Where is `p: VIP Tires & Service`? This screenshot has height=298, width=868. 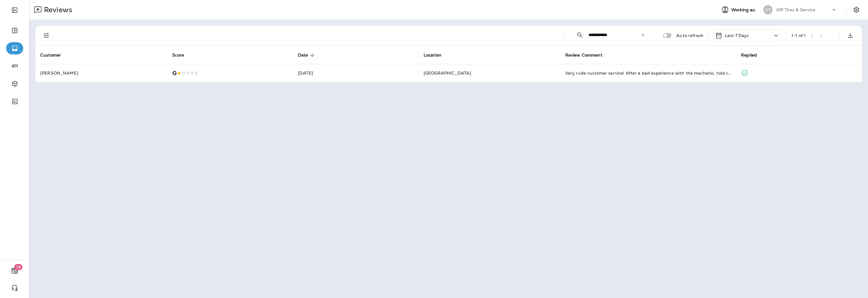 p: VIP Tires & Service is located at coordinates (795, 10).